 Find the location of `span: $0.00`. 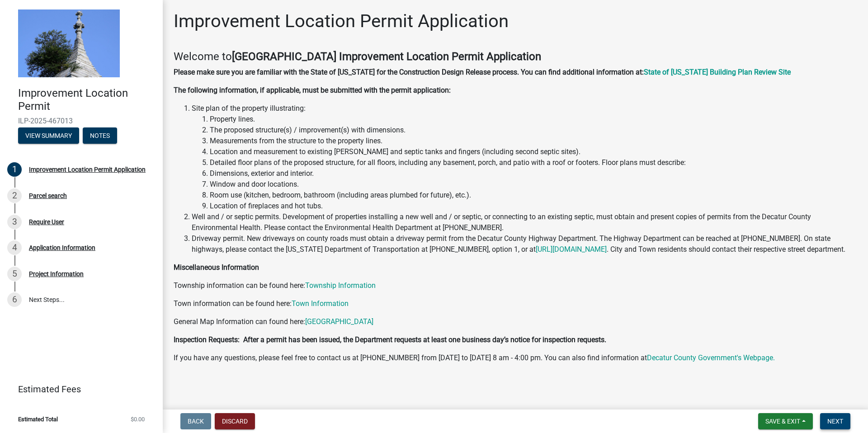

span: $0.00 is located at coordinates (137, 419).